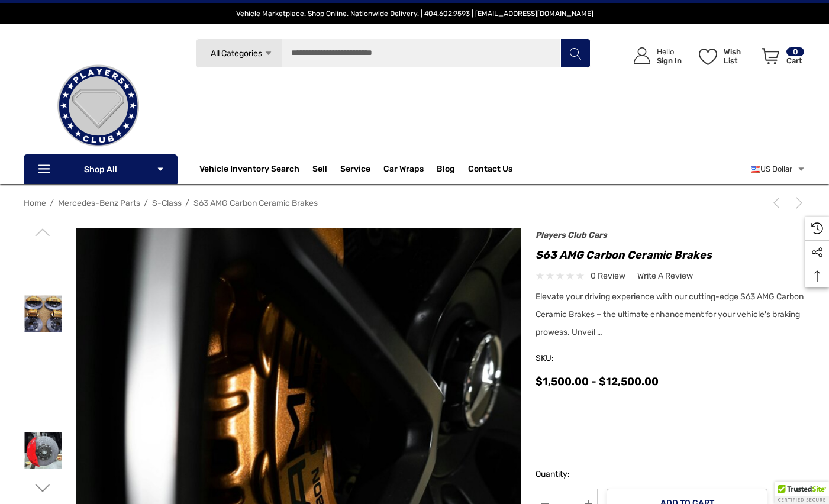 The width and height of the screenshot is (829, 504). What do you see at coordinates (99, 203) in the screenshot?
I see `span: Mercedes-Benz Parts` at bounding box center [99, 203].